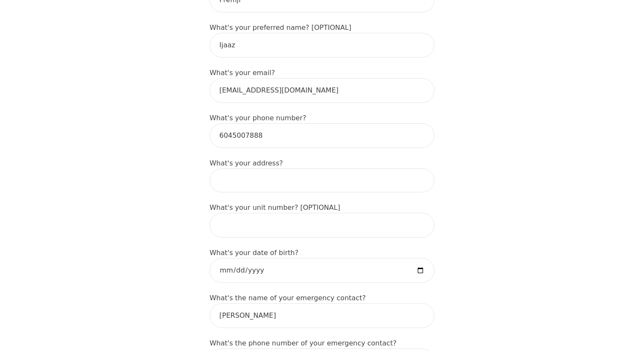 The height and width of the screenshot is (351, 644). Describe the element at coordinates (246, 163) in the screenshot. I see `label: What's your address?` at that location.